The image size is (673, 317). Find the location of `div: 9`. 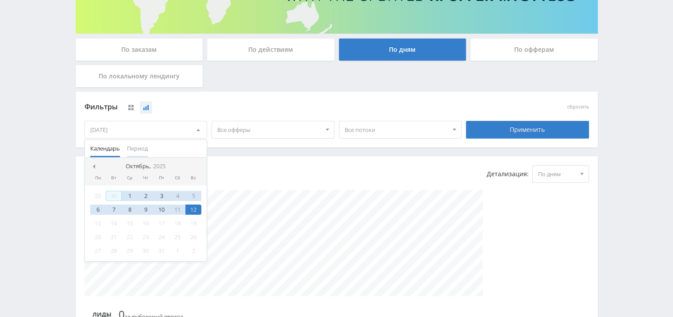

div: 9 is located at coordinates (146, 209).